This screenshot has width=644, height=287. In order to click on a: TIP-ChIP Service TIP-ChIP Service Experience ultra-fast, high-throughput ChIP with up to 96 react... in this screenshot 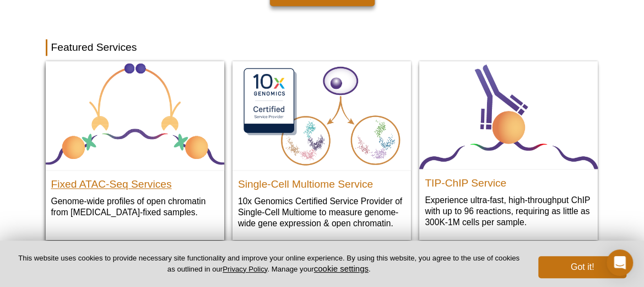, I will do `click(508, 150)`.